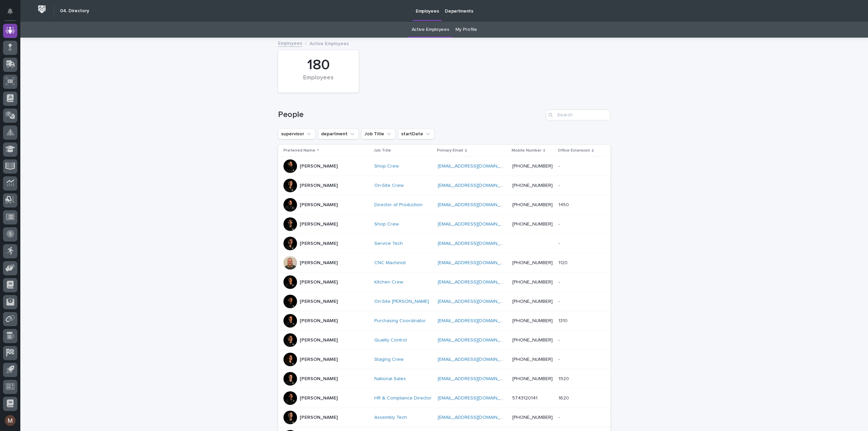  I want to click on a: Employees, so click(290, 43).